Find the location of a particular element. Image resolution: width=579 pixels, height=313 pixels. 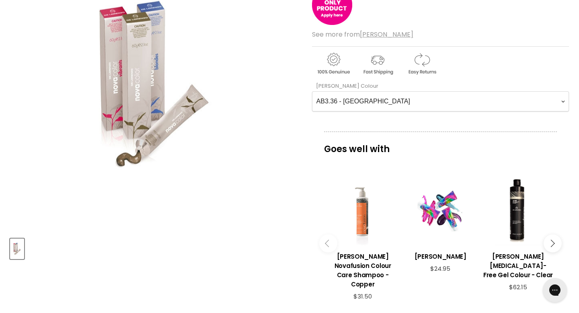

span: See more from is located at coordinates (363, 34).